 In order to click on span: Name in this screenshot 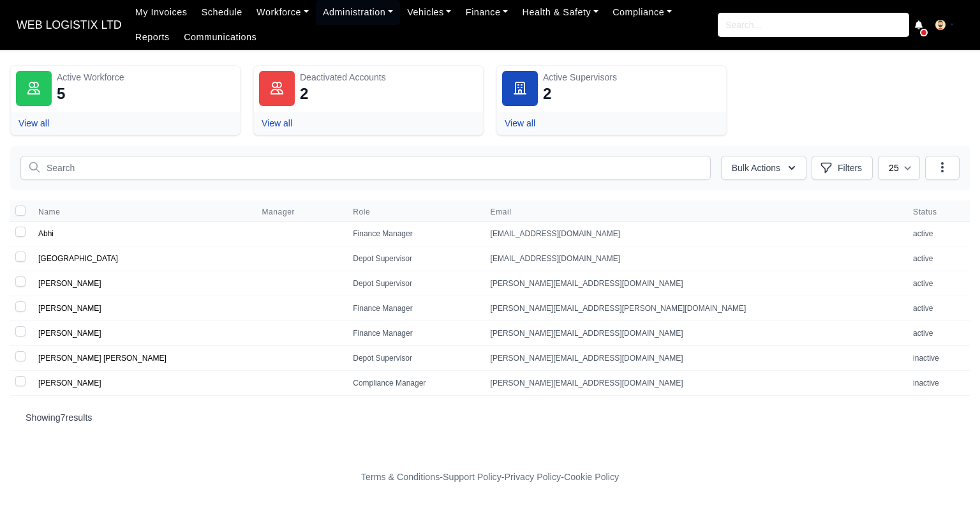, I will do `click(49, 212)`.